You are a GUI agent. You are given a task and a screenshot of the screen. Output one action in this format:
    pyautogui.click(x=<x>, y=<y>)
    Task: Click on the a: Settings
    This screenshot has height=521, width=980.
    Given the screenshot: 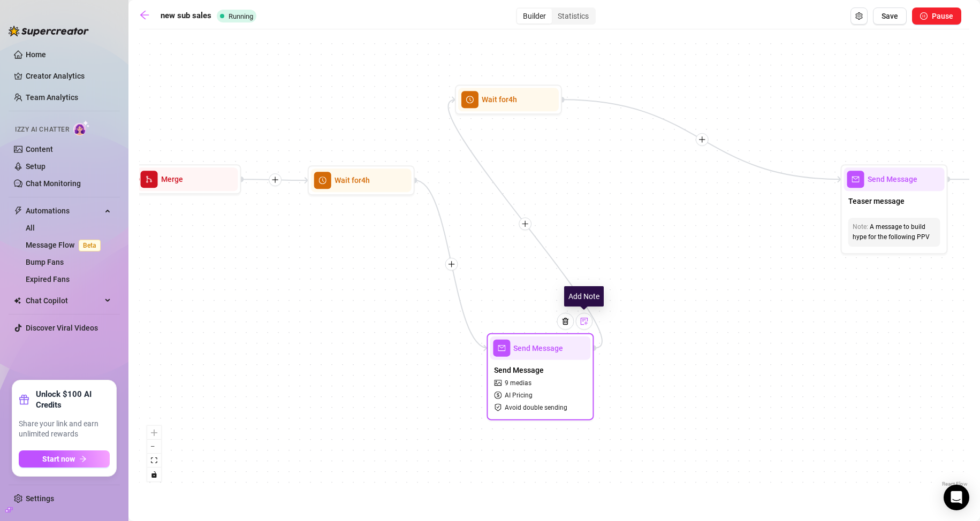 What is the action you would take?
    pyautogui.click(x=40, y=498)
    